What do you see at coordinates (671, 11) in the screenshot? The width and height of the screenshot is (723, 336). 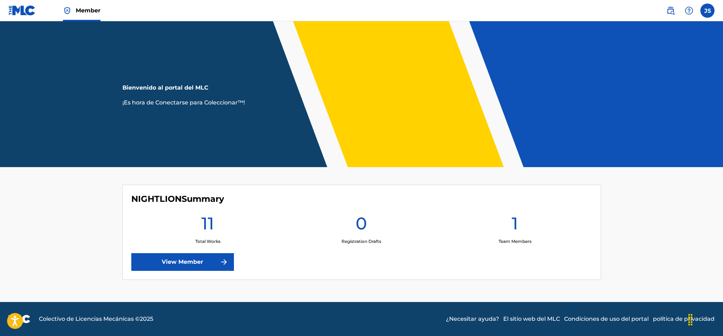 I see `img: buscar` at bounding box center [671, 11].